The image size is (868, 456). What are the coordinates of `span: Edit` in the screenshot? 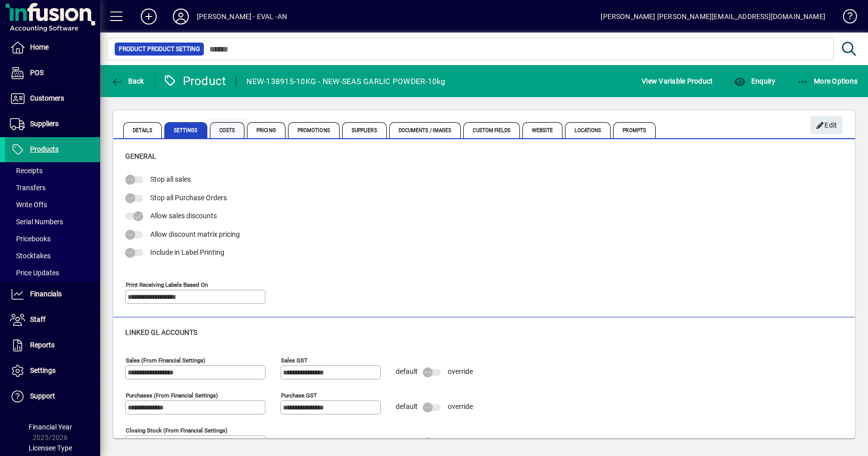 It's located at (826, 125).